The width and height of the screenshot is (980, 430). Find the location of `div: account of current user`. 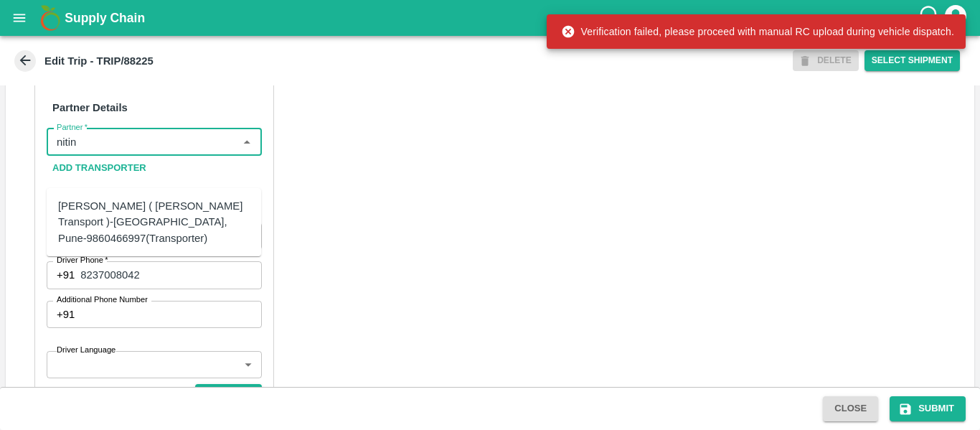

div: account of current user is located at coordinates (956, 18).